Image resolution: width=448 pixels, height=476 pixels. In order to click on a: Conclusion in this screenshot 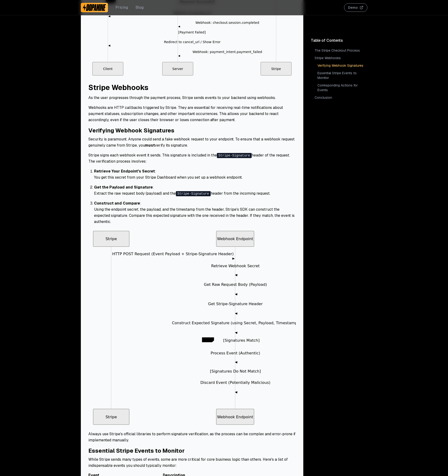, I will do `click(341, 97)`.